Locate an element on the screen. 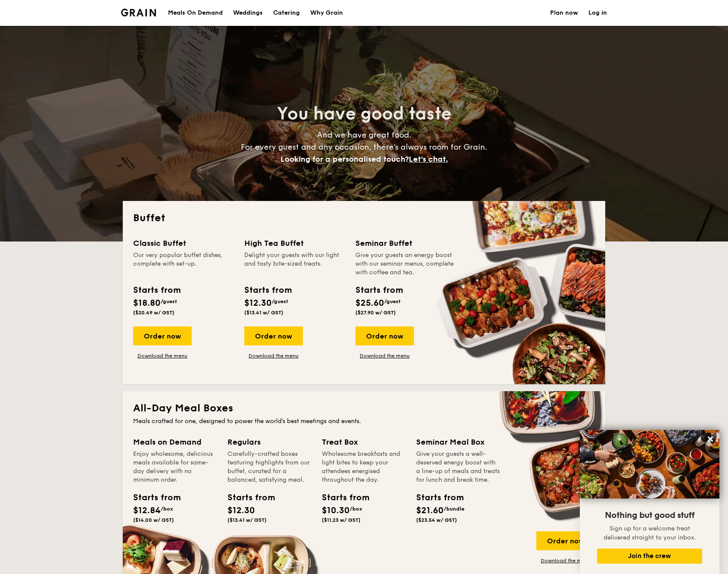 Image resolution: width=728 pixels, height=574 pixels. span: Nothing but good stuff is located at coordinates (650, 515).